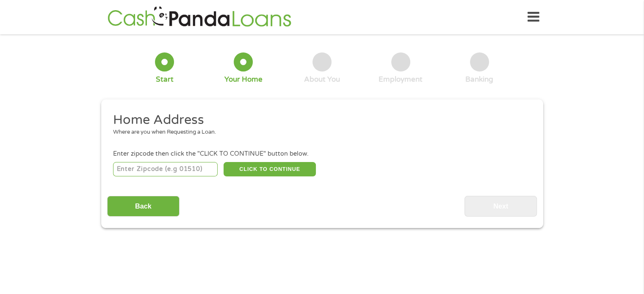 Image resolution: width=644 pixels, height=294 pixels. What do you see at coordinates (165, 80) in the screenshot?
I see `div: Start` at bounding box center [165, 80].